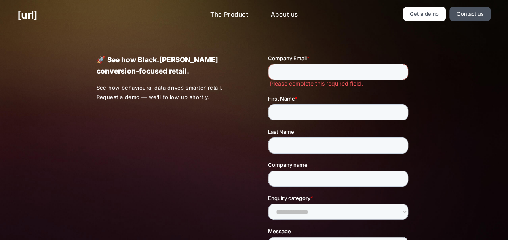 Image resolution: width=508 pixels, height=240 pixels. Describe the element at coordinates (229, 15) in the screenshot. I see `a: The Product` at that location.